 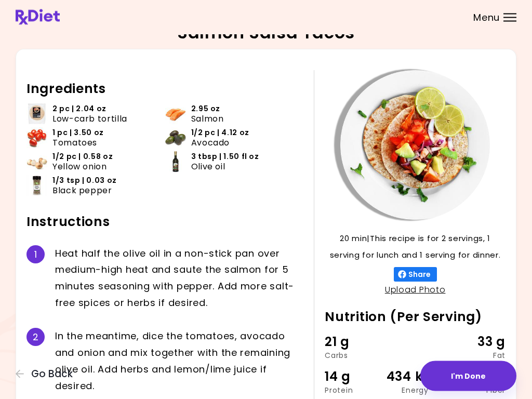 I want to click on h2: Nutrition (Per Serving), so click(x=415, y=317).